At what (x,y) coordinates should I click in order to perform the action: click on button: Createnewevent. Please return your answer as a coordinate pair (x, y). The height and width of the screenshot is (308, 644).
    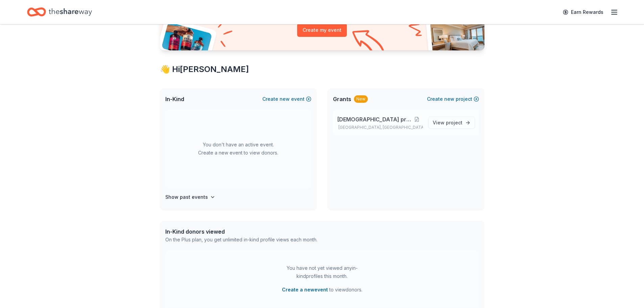
    Looking at the image, I should click on (287, 99).